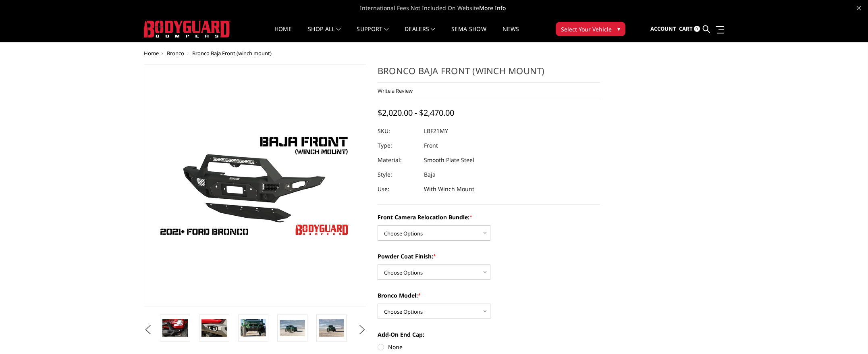 This screenshot has height=354, width=868. I want to click on span: $2,020.00 - $2,470.00, so click(416, 112).